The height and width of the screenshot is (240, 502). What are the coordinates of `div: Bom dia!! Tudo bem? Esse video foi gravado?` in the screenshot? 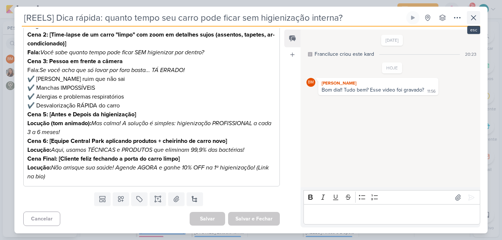 It's located at (373, 90).